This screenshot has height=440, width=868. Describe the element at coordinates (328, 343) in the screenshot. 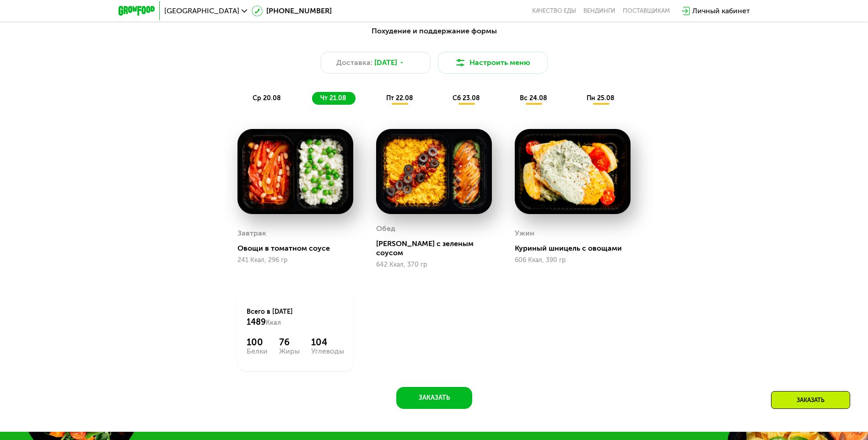

I see `div: 104` at that location.